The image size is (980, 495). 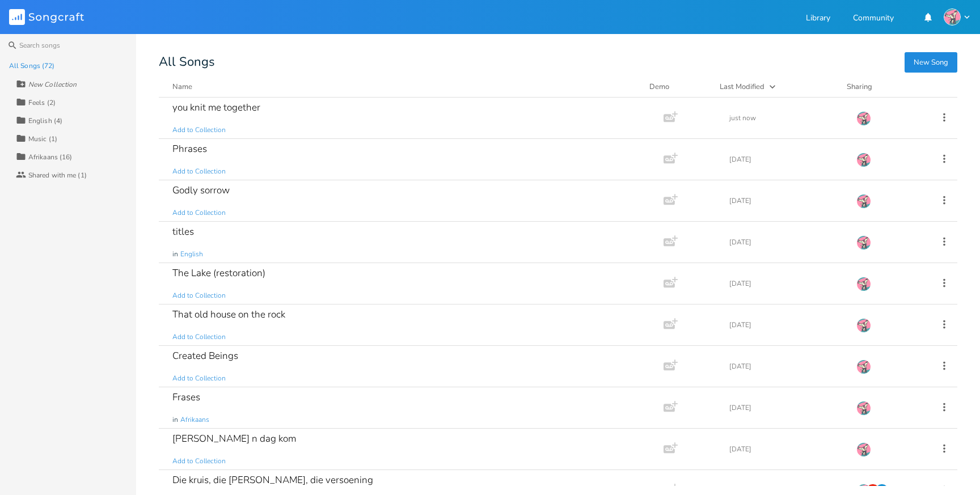 What do you see at coordinates (57, 175) in the screenshot?
I see `div: Shared with me (1)` at bounding box center [57, 175].